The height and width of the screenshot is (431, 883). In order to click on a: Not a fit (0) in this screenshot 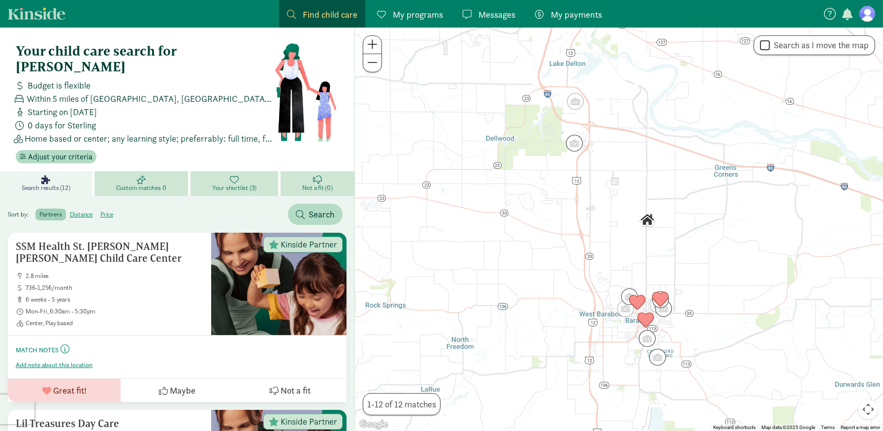, I will do `click(317, 184)`.